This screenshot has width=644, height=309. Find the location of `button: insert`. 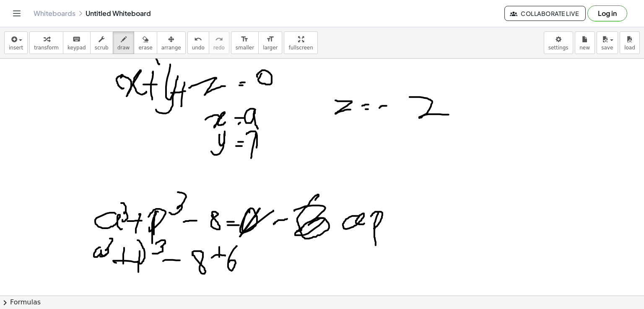

button: insert is located at coordinates (16, 42).